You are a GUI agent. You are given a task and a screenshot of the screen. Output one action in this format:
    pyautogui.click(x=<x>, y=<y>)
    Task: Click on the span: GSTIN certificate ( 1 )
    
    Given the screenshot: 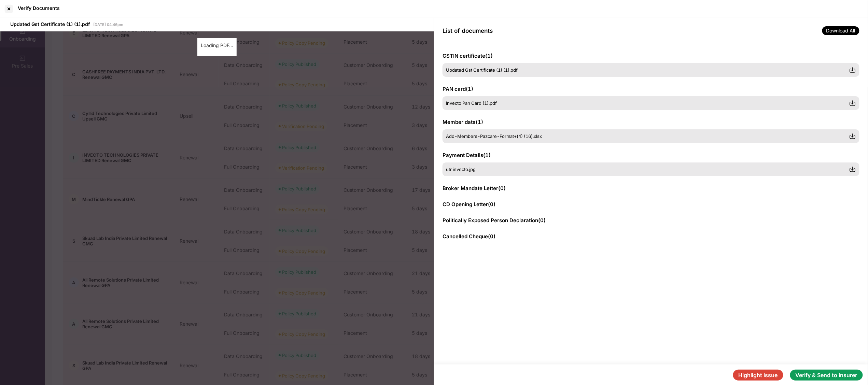 What is the action you would take?
    pyautogui.click(x=468, y=55)
    